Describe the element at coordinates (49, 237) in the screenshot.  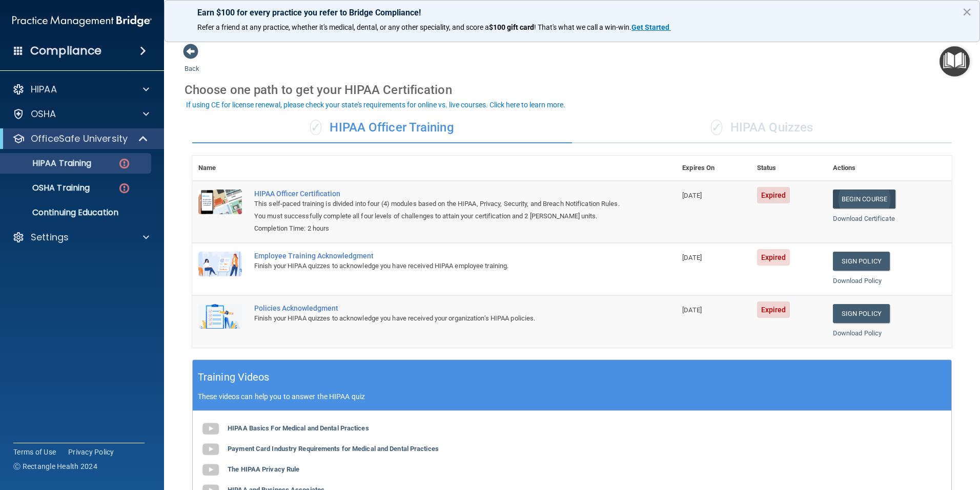
I see `p: Settings` at that location.